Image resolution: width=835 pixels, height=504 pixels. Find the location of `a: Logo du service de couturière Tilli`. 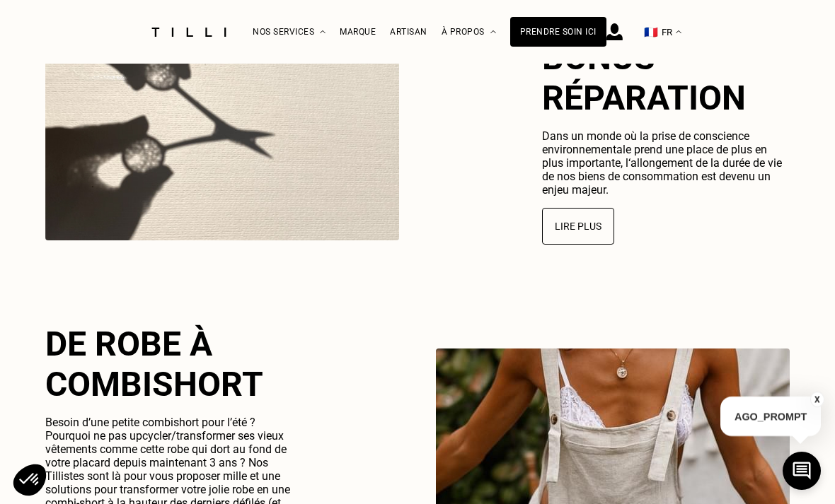

a: Logo du service de couturière Tilli is located at coordinates (189, 32).